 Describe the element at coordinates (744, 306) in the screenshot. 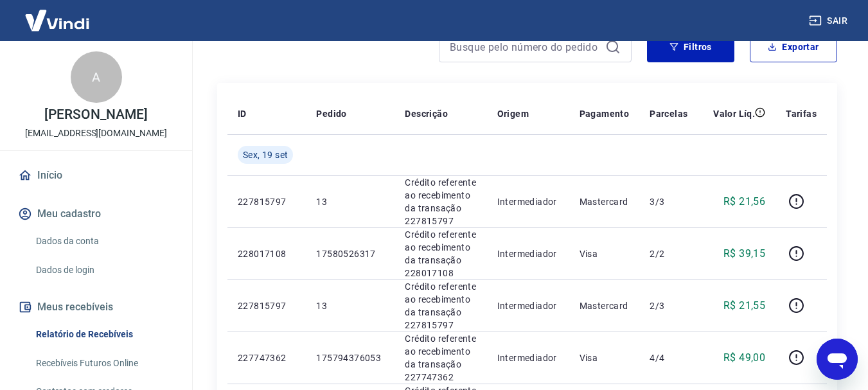

I see `p: R$ 21,55` at that location.